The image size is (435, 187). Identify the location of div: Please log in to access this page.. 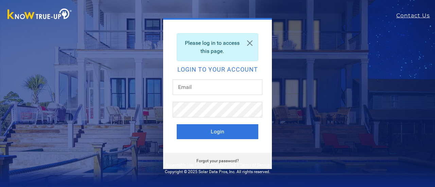
(217, 47).